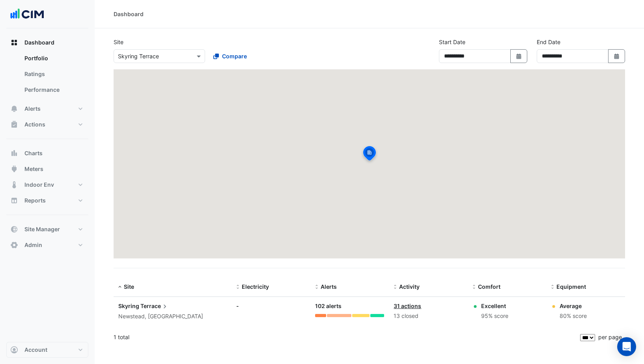 This screenshot has width=644, height=364. What do you see at coordinates (14, 42) in the screenshot?
I see `app-icon: Dashboard` at bounding box center [14, 42].